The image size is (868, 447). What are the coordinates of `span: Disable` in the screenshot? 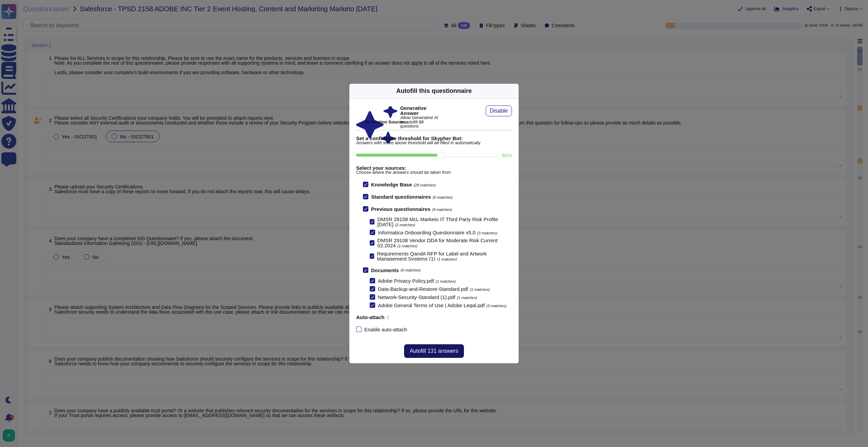 It's located at (499, 111).